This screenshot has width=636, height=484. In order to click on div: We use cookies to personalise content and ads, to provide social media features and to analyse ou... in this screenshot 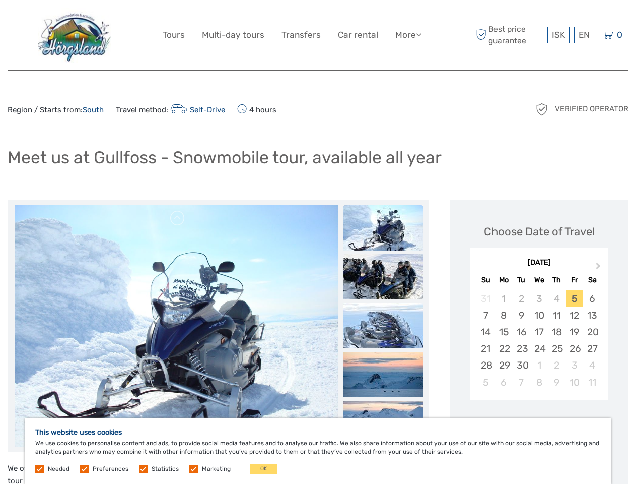, I will do `click(318, 450)`.